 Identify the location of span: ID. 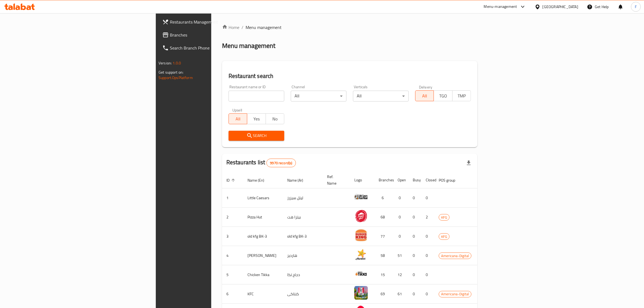
(232, 180).